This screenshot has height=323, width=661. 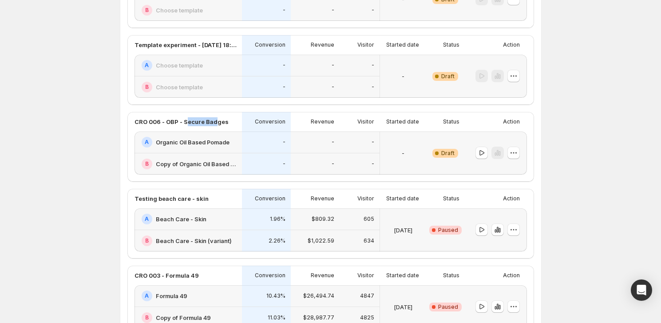 I want to click on h2: Beach Care - Skin, so click(x=181, y=219).